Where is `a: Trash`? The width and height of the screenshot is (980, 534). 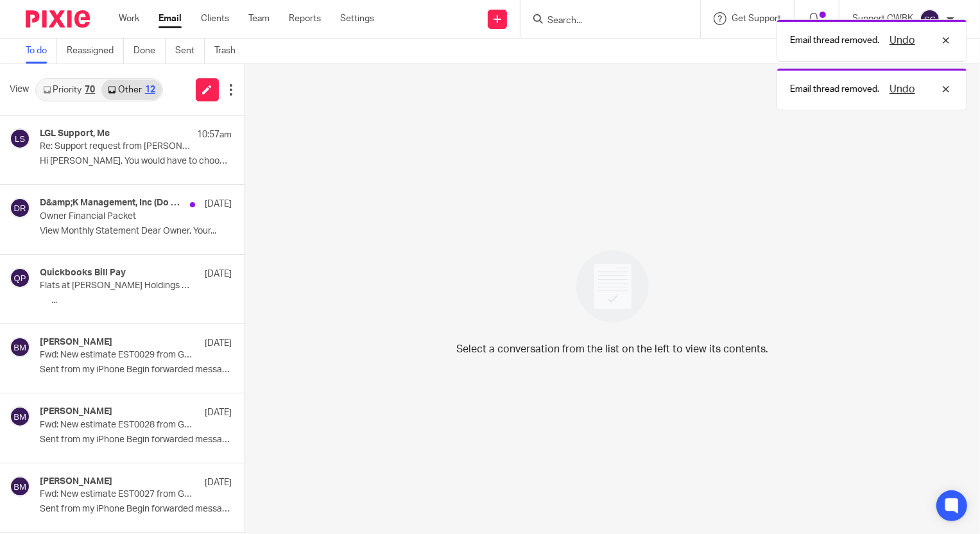 a: Trash is located at coordinates (230, 50).